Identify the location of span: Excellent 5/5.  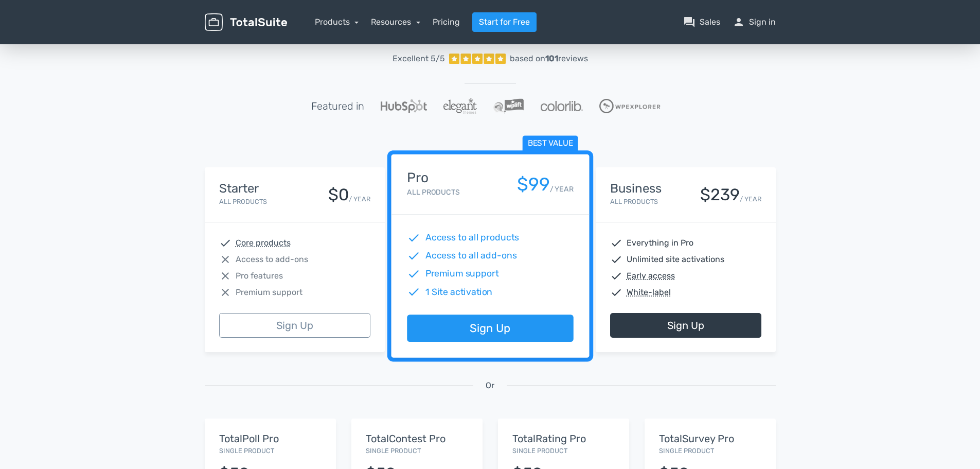
(419, 59).